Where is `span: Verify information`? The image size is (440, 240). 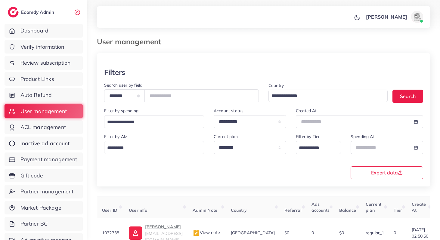 span: Verify information is located at coordinates (42, 47).